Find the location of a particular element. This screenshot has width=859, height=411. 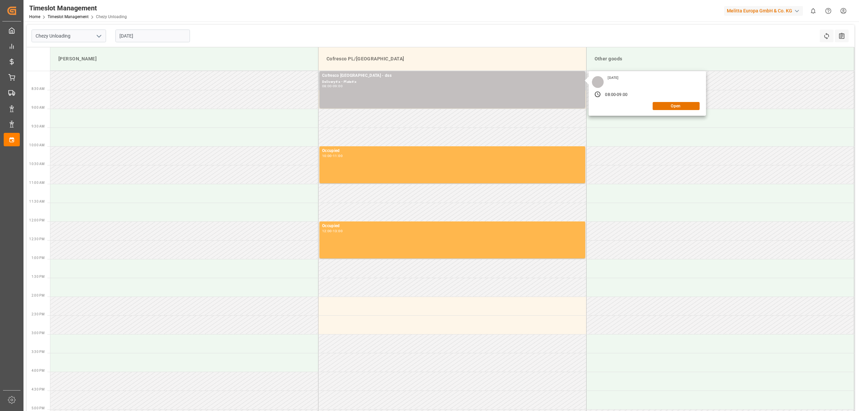

div: 13:00 is located at coordinates (338, 231).